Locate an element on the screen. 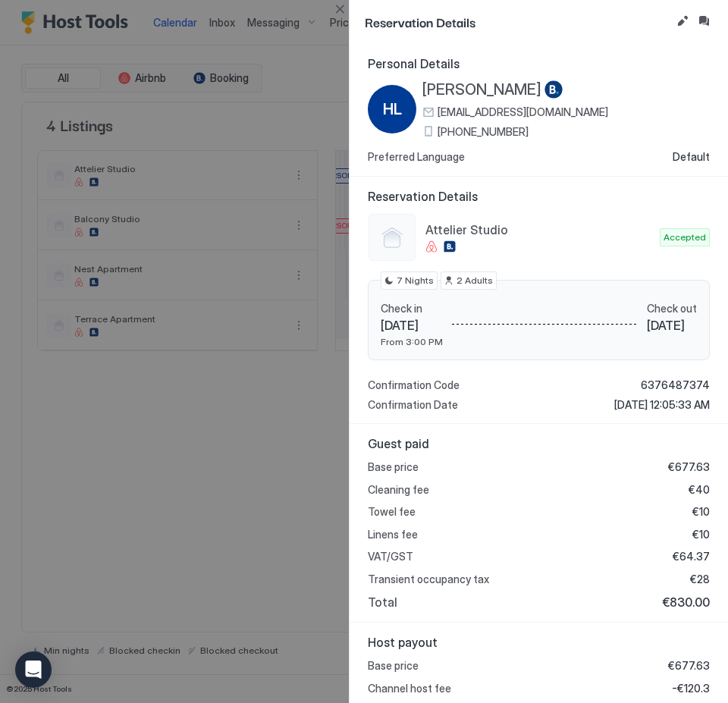  span: VAT/GST is located at coordinates (390, 557).